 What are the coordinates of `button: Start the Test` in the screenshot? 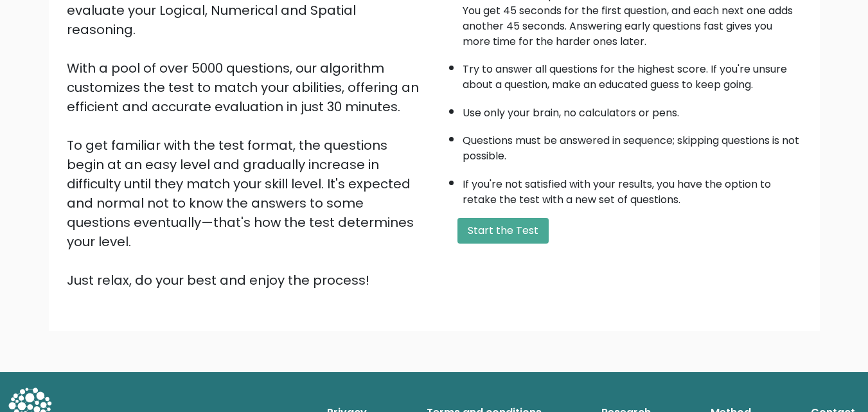 It's located at (503, 231).